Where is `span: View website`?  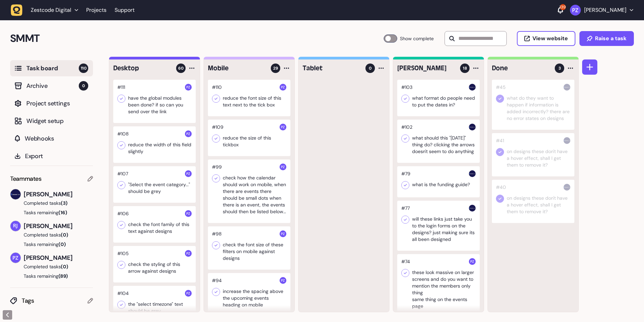 span: View website is located at coordinates (550, 39).